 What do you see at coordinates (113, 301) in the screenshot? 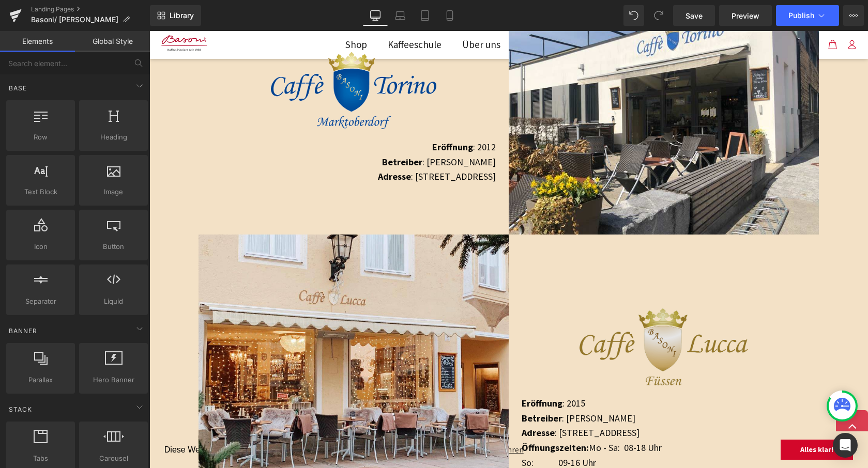
I see `span: Liquid` at bounding box center [113, 301].